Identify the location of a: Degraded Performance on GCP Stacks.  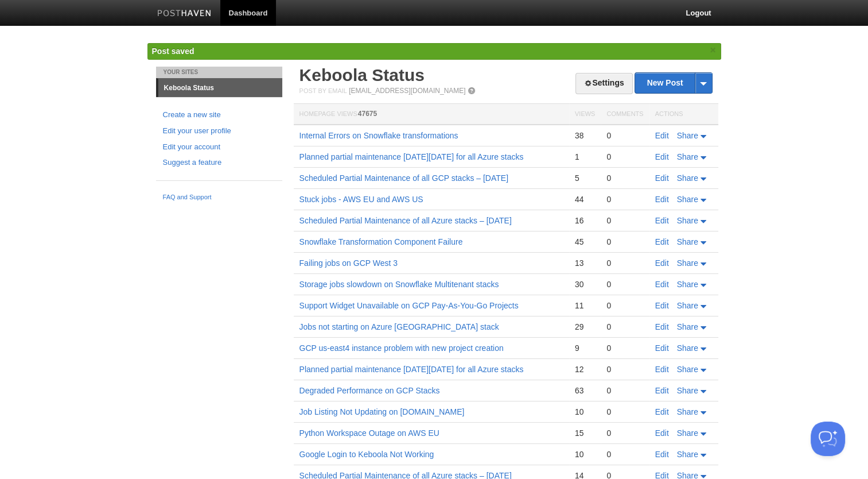
(369, 391).